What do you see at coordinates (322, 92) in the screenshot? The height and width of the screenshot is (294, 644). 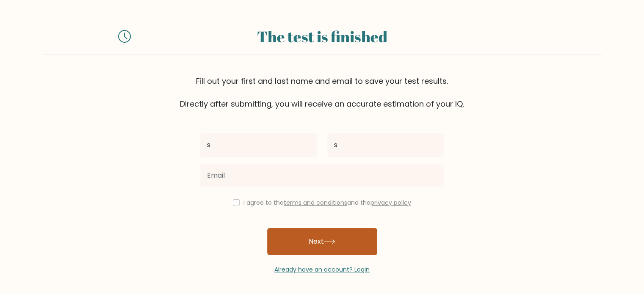 I see `div: Fill out your first and last name and email to save your test results. Directly after submitting,...` at bounding box center [322, 92].